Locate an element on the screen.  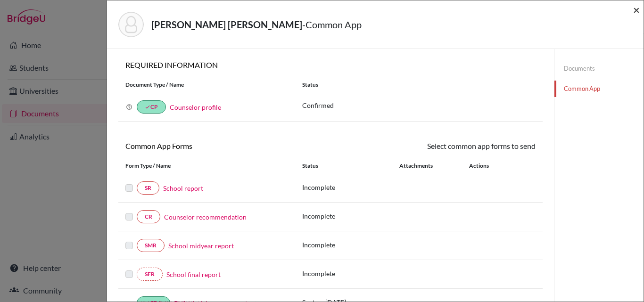
a: Common App is located at coordinates (599, 89).